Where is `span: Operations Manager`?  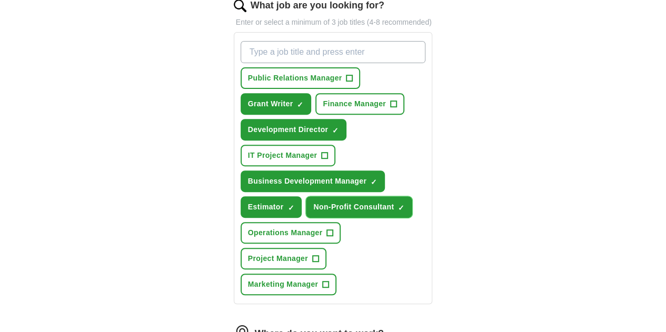 span: Operations Manager is located at coordinates (285, 233).